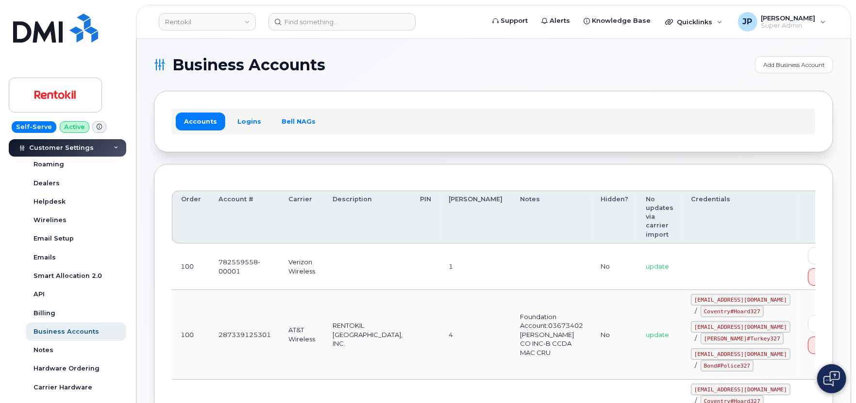  I want to click on th: PIN, so click(425, 217).